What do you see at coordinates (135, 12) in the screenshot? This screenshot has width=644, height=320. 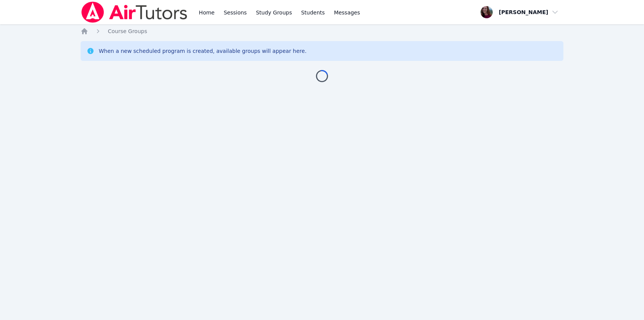 I see `img: Air Tutors` at bounding box center [135, 12].